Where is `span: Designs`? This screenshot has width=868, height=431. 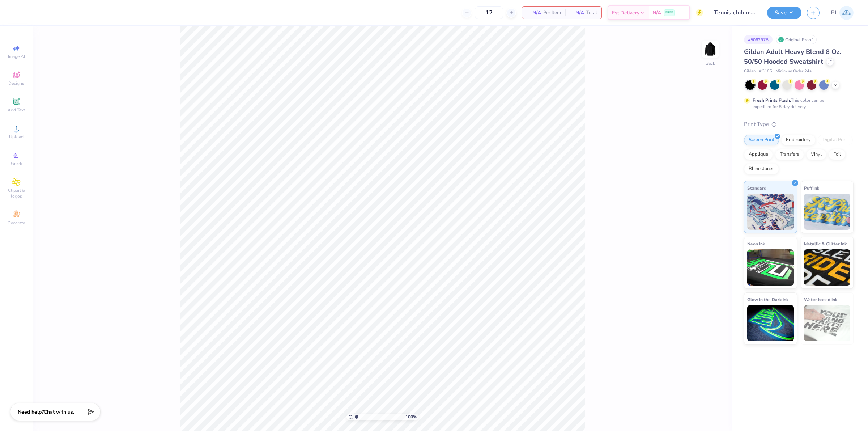
span: Designs is located at coordinates (16, 83).